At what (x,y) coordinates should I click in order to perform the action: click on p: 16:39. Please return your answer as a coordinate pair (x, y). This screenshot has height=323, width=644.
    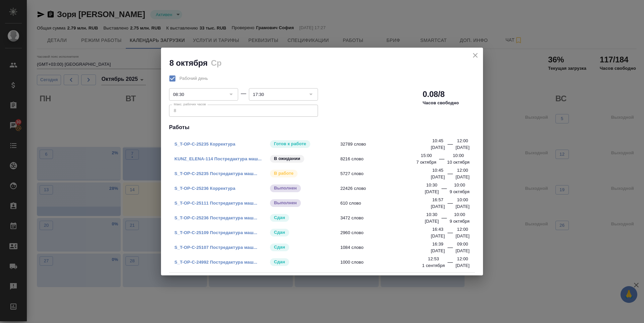
    Looking at the image, I should click on (438, 244).